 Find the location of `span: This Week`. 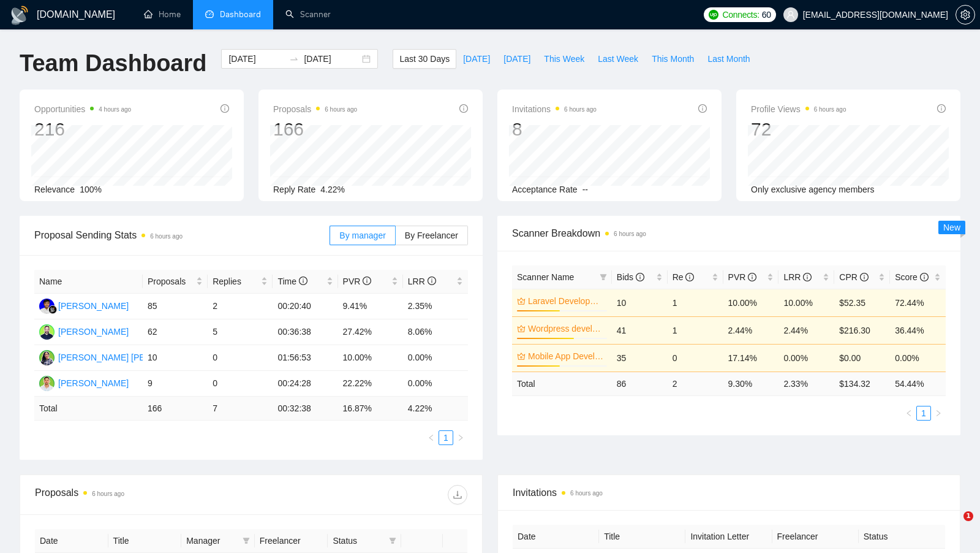

span: This Week is located at coordinates (564, 59).